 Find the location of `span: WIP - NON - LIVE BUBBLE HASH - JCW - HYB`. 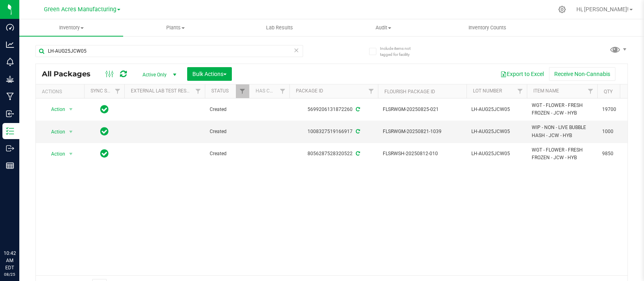

span: WIP - NON - LIVE BUBBLE HASH - JCW - HYB is located at coordinates (562, 131).